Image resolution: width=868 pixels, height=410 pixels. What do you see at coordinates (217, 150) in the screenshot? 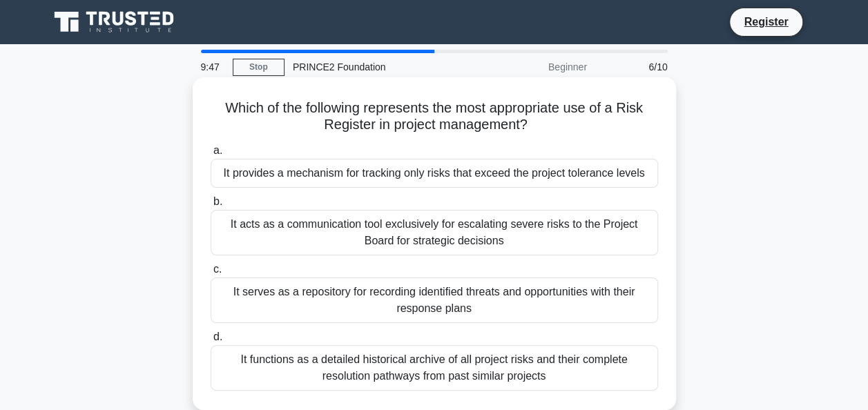
I see `span: a.` at bounding box center [217, 150].